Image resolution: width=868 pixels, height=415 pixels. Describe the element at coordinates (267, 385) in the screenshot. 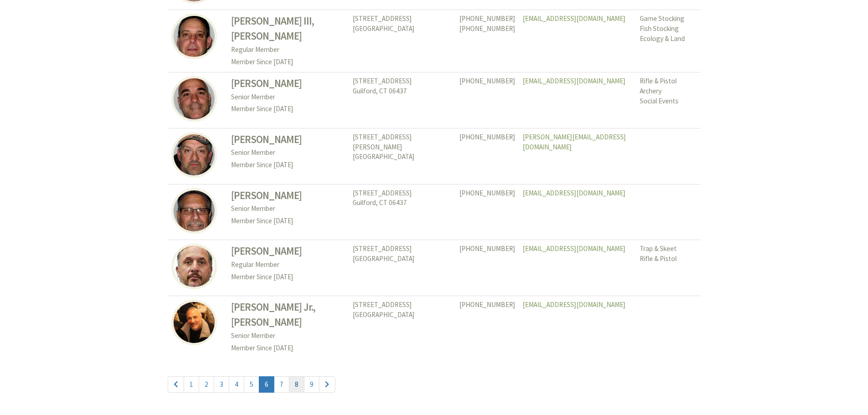

I see `a: 6` at that location.